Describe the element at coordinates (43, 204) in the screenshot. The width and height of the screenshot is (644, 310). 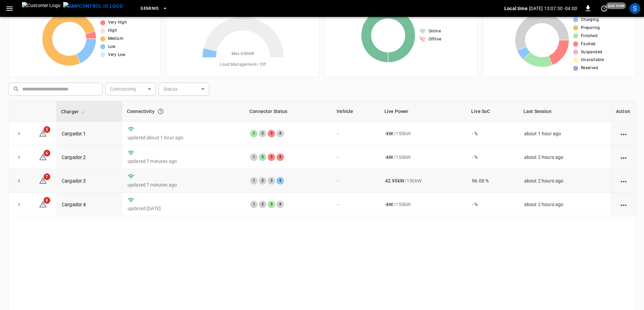
I see `a: 4` at that location.